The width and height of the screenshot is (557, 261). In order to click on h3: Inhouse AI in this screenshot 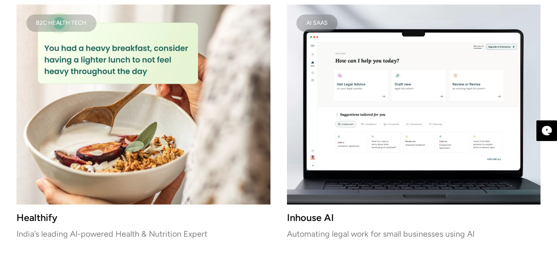, I will do `click(414, 218)`.